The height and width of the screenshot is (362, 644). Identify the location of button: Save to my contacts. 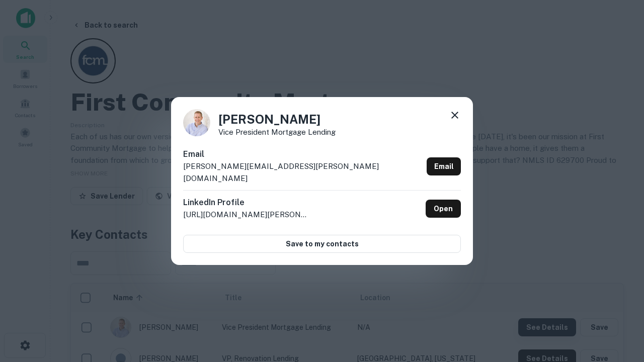
(322, 244).